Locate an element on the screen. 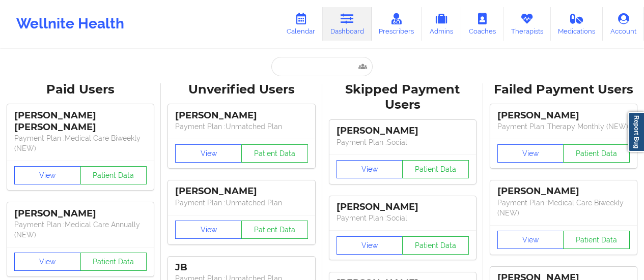 The width and height of the screenshot is (644, 280). div: Unverified Users is located at coordinates (241, 90).